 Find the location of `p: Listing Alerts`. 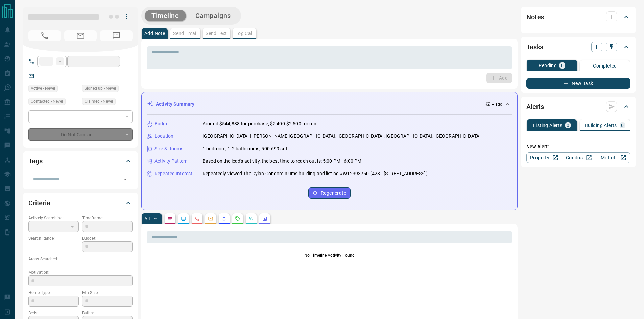

p: Listing Alerts is located at coordinates (547, 126).